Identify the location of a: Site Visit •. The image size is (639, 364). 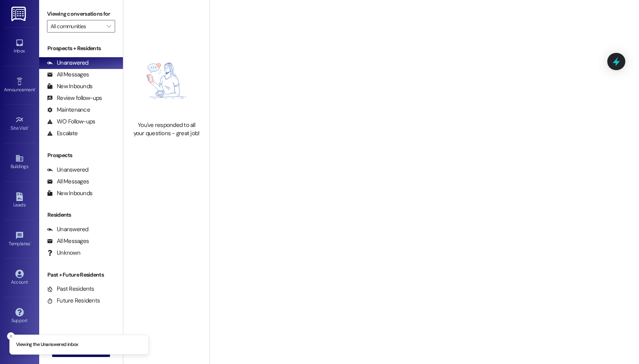
(20, 124).